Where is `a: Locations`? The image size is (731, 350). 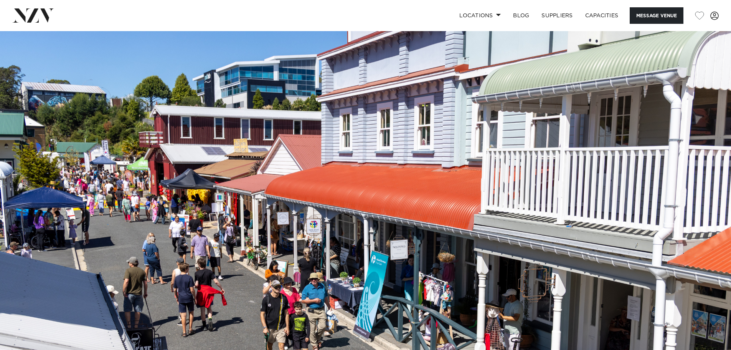 a: Locations is located at coordinates (480, 15).